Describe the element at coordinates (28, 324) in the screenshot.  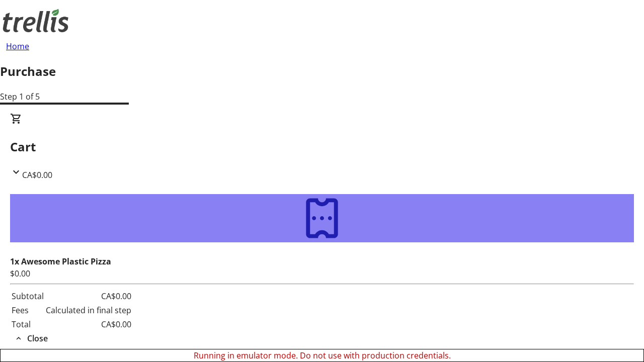
I see `td: Total` at that location.